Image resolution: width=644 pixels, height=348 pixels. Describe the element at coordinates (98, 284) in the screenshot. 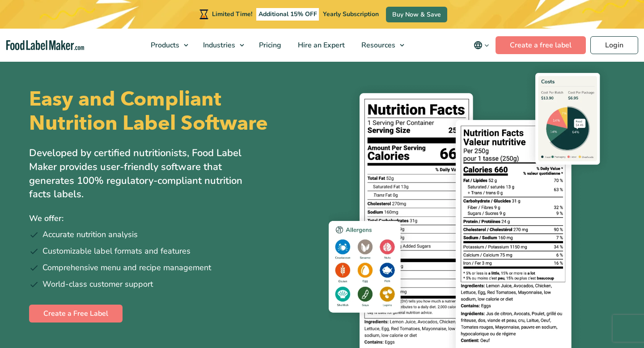

I see `span: World-class customer support` at that location.